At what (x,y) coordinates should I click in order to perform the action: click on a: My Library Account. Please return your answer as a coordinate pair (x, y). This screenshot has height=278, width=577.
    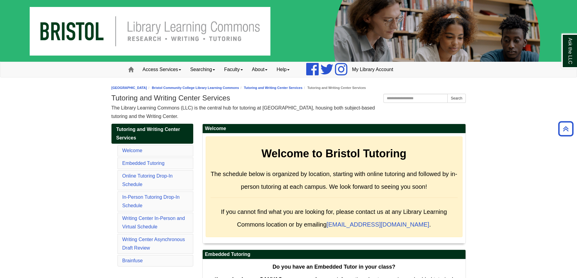
    Looking at the image, I should click on (372, 70).